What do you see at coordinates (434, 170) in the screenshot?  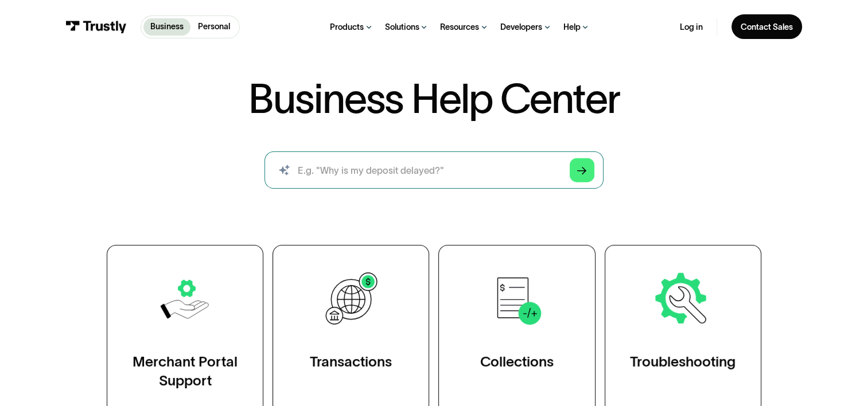 I see `form: Search` at bounding box center [434, 170].